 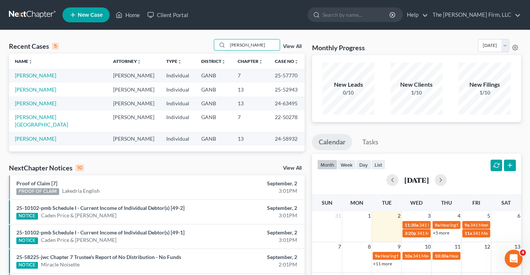 What do you see at coordinates (287, 138) in the screenshot?
I see `td: 24-58932` at bounding box center [287, 138].